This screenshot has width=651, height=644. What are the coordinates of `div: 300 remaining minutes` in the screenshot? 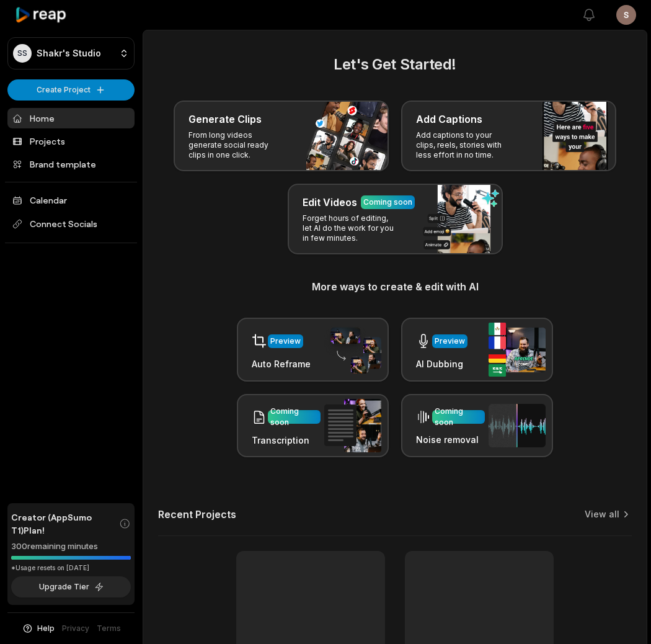 It's located at (71, 547).